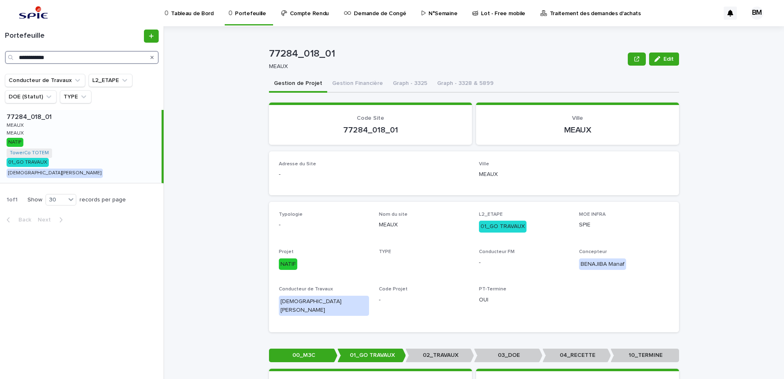 Image resolution: width=784 pixels, height=379 pixels. What do you see at coordinates (31, 97) in the screenshot?
I see `button: DOE (Statut)` at bounding box center [31, 97].